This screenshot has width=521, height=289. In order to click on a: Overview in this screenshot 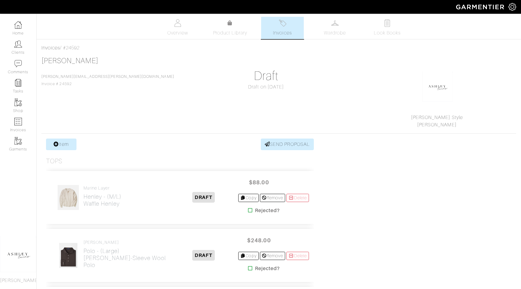, I will do `click(178, 28)`.